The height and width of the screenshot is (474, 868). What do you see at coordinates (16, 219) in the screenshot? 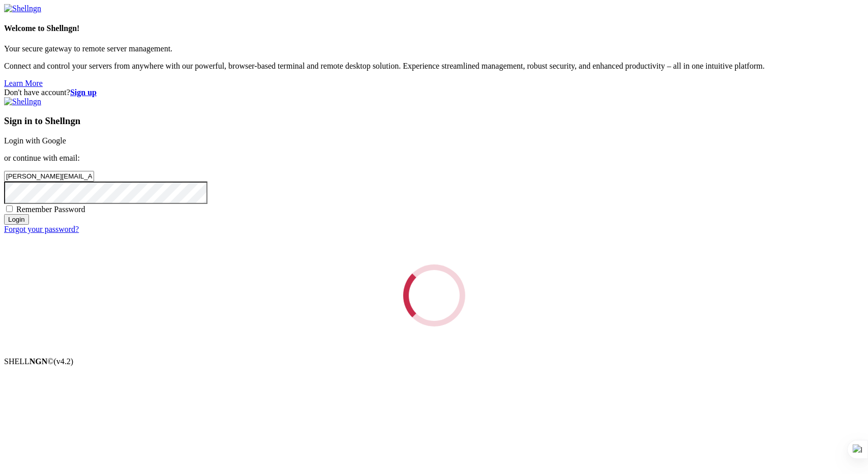
I see `input: Login` at bounding box center [16, 219].